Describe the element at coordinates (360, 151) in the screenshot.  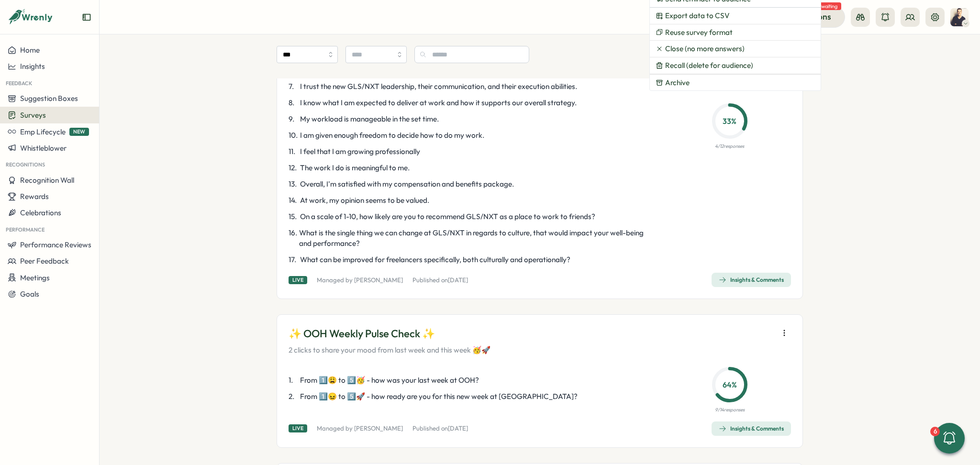
I see `span: I feel that I am growing professionally` at that location.